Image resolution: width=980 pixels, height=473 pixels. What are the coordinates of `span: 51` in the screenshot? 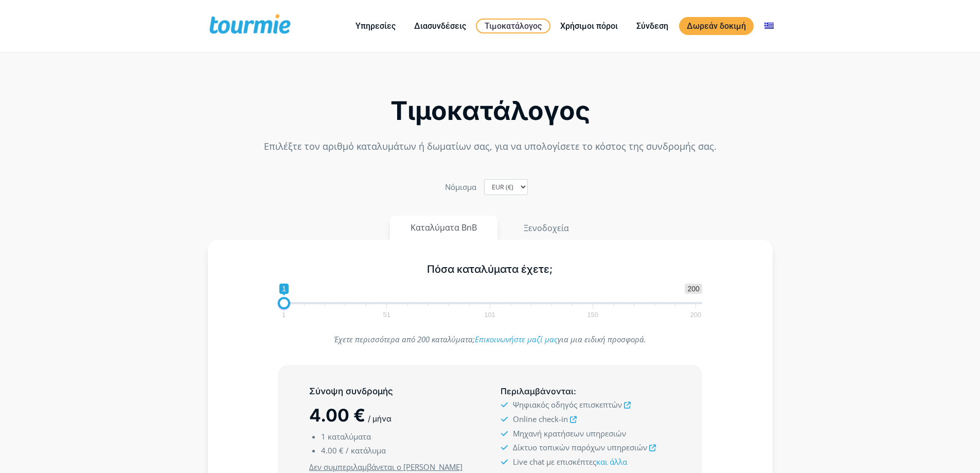 It's located at (387, 315).